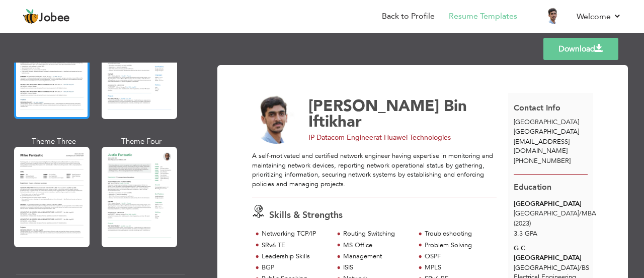 This screenshot has width=644, height=278. What do you see at coordinates (458, 256) in the screenshot?
I see `div: OSPF` at bounding box center [458, 256].